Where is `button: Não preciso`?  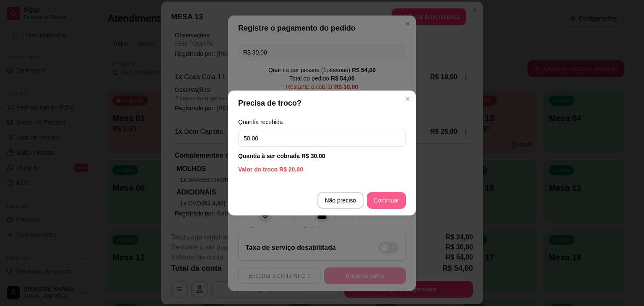
button: Não preciso is located at coordinates (341, 201).